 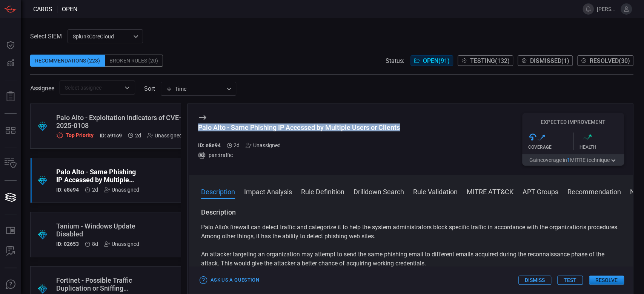 I want to click on label: sort, so click(x=150, y=89).